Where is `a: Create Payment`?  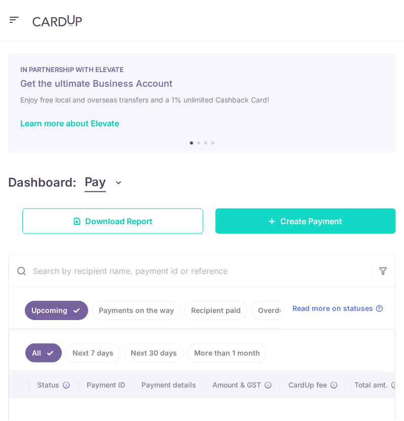
a: Create Payment is located at coordinates (306, 221).